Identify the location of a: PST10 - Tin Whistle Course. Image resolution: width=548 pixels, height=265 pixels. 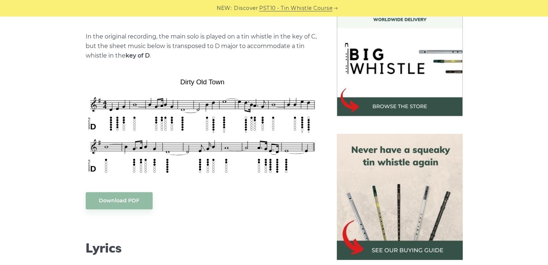
(296, 8).